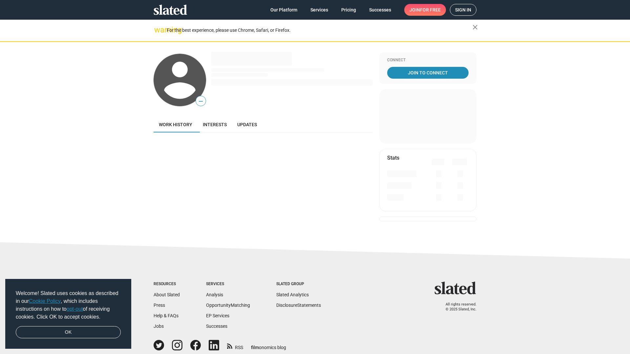  I want to click on span: Interests, so click(215, 125).